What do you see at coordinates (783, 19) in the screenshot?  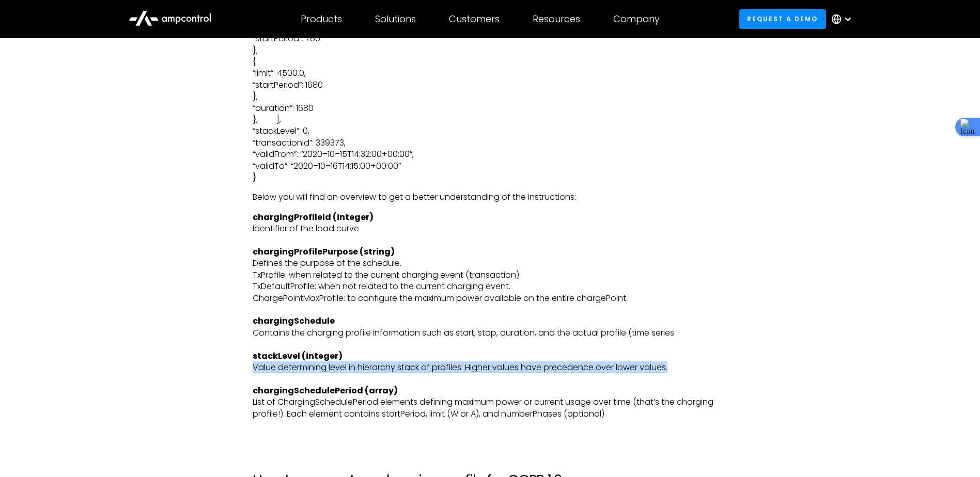 I see `a: Request a demo` at bounding box center [783, 19].